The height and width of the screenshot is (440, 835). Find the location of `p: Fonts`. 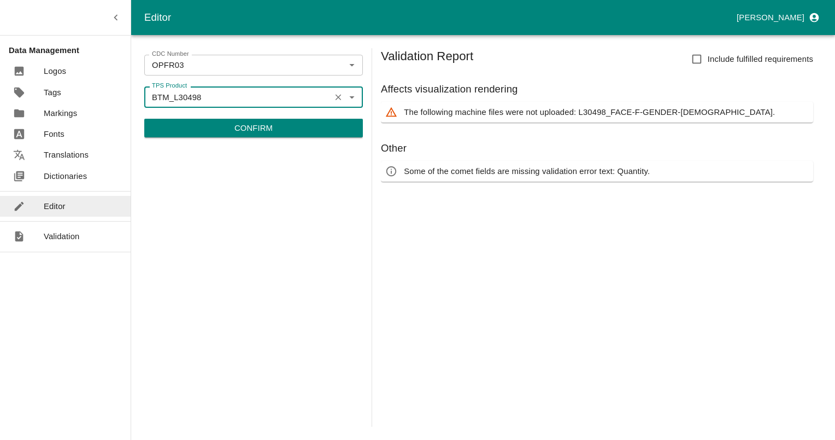

p: Fonts is located at coordinates (54, 134).